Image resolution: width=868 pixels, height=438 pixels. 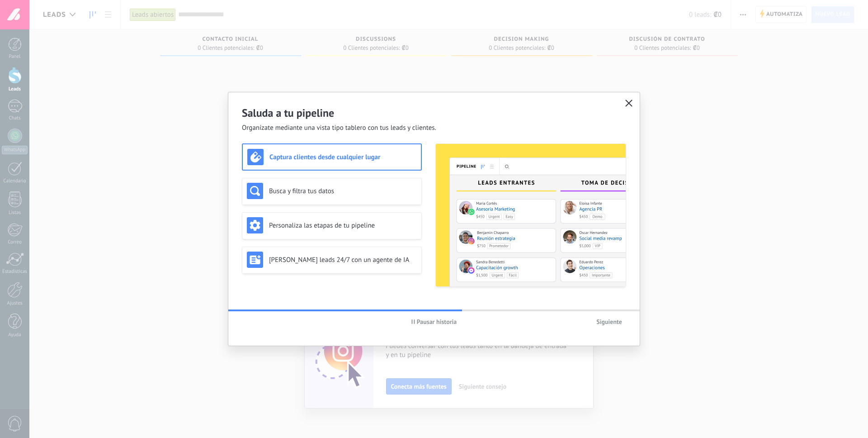 What do you see at coordinates (437, 321) in the screenshot?
I see `span: Pausar historia` at bounding box center [437, 321].